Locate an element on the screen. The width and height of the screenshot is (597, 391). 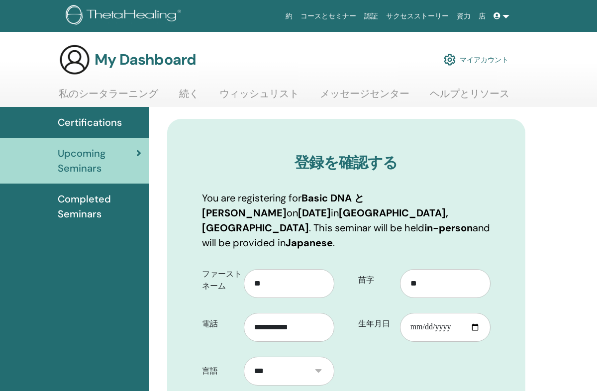
a: コースとセミナー is located at coordinates (328, 16).